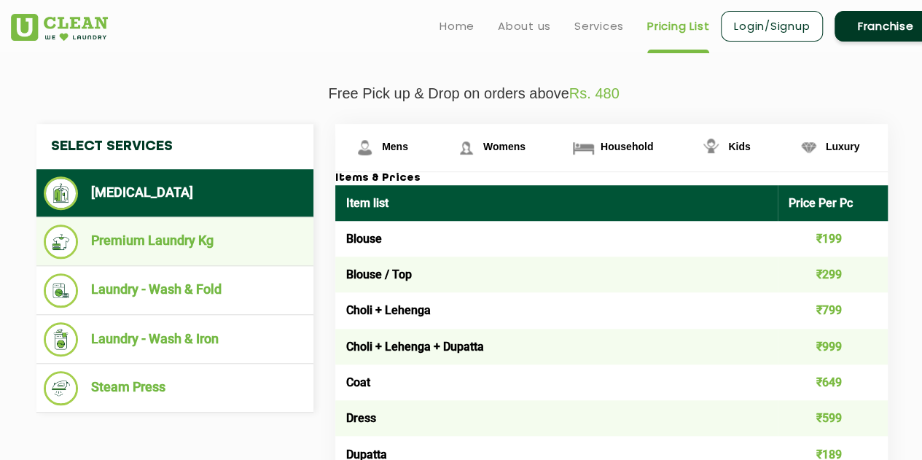 This screenshot has width=922, height=460. Describe the element at coordinates (739, 147) in the screenshot. I see `span: Kids` at that location.